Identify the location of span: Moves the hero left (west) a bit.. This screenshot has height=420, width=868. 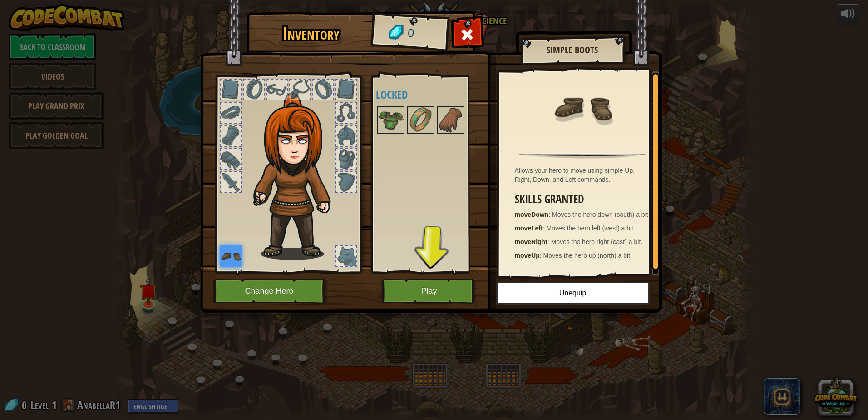
(591, 228).